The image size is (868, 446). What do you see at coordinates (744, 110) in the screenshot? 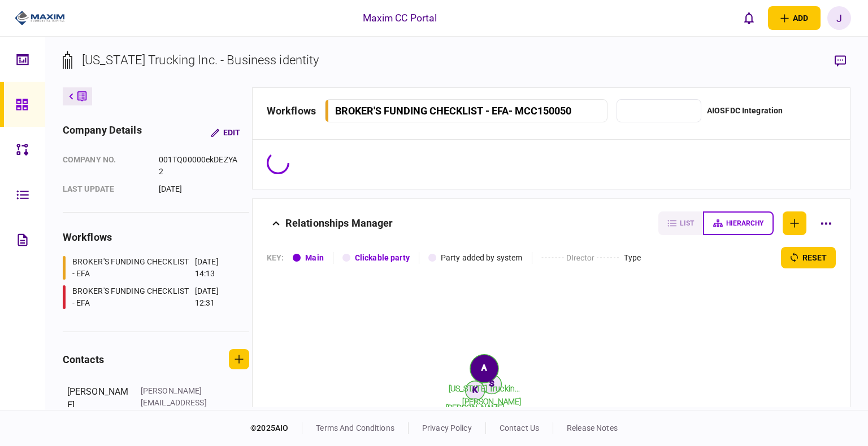
I see `div: AIOSFDC Integration` at bounding box center [744, 110].